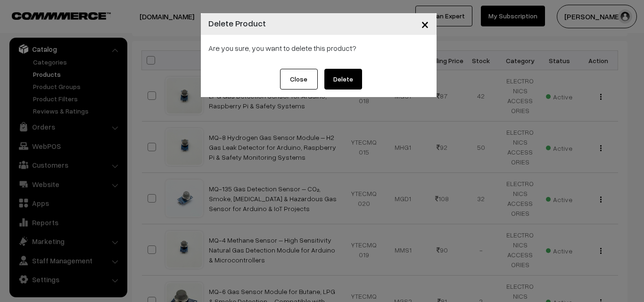  Describe the element at coordinates (343, 79) in the screenshot. I see `button: Delete` at that location.